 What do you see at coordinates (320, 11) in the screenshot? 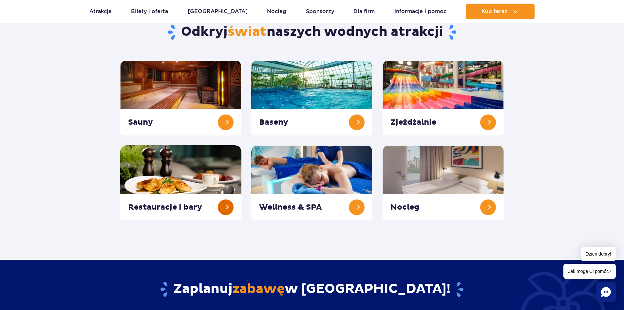
I see `a: Sponsorzy` at bounding box center [320, 11].